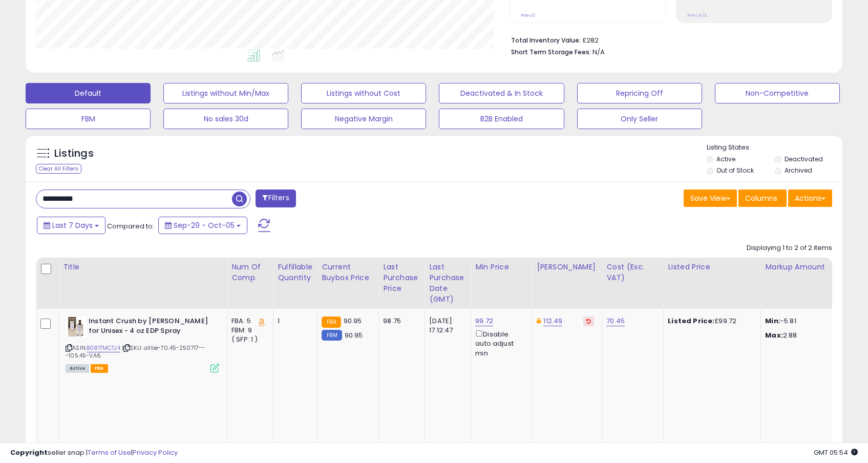  What do you see at coordinates (29, 453) in the screenshot?
I see `strong: Copyright` at bounding box center [29, 453].